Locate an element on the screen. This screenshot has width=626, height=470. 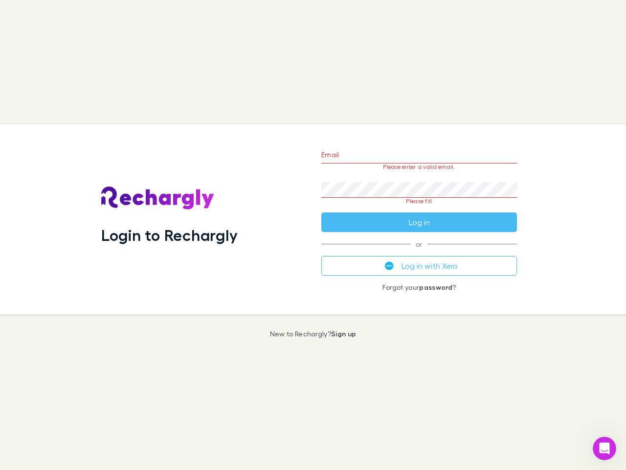
h1: Login to Rechargly is located at coordinates (169, 235).